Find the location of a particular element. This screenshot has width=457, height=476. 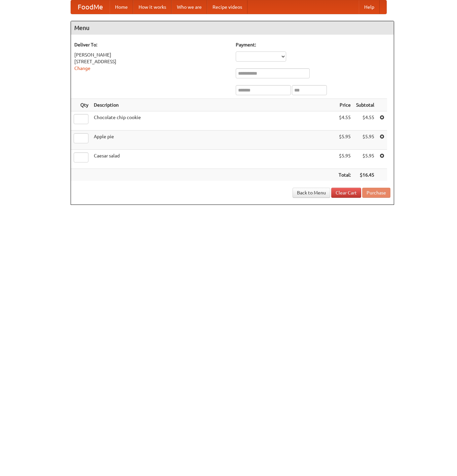

th: Total: is located at coordinates (344, 175).